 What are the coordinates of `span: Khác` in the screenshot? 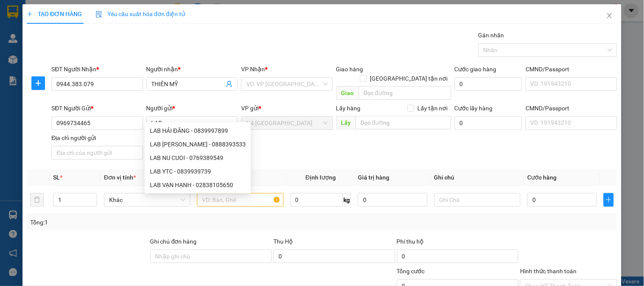 It's located at (147, 200).